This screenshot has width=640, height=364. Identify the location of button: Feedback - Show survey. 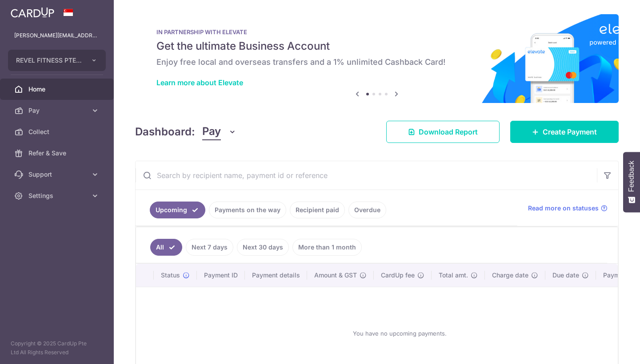
(631, 182).